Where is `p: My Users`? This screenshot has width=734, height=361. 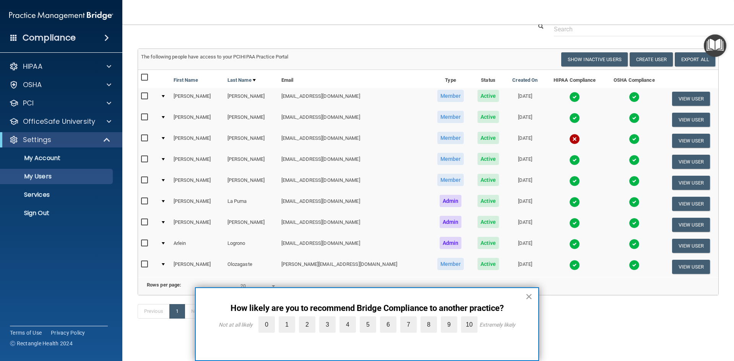 p: My Users is located at coordinates (57, 177).